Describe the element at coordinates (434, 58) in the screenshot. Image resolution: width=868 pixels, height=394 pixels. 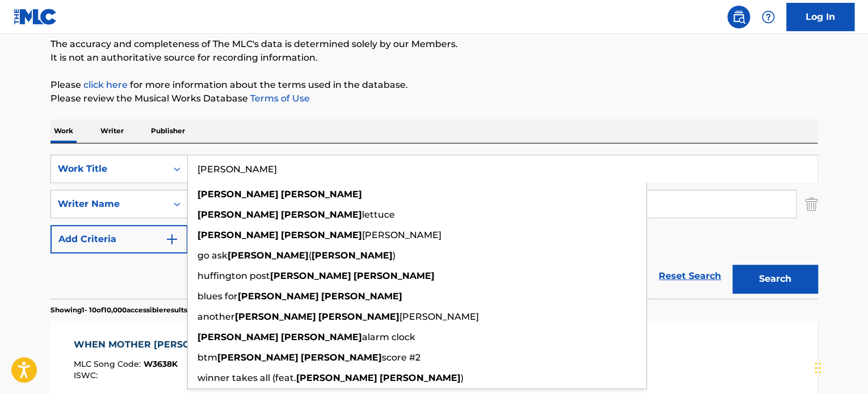
I see `p: It is not an authoritative source for recording information.` at that location.